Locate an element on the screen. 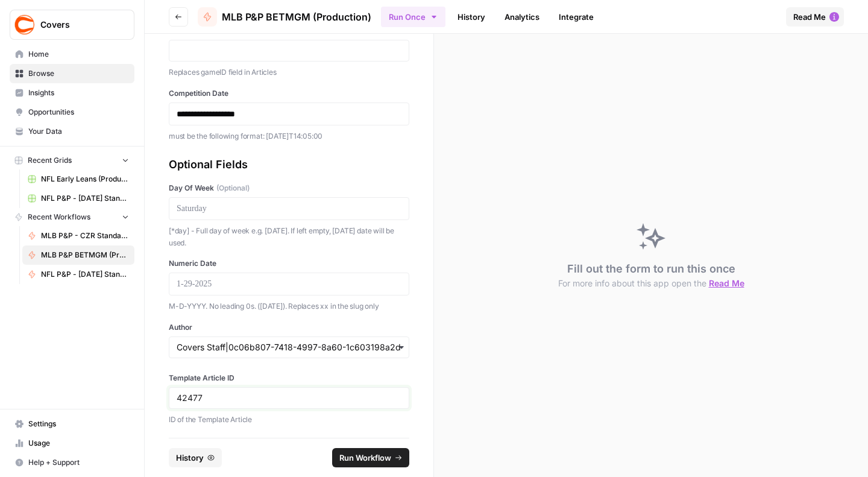  label: Competition Date is located at coordinates (289, 93).